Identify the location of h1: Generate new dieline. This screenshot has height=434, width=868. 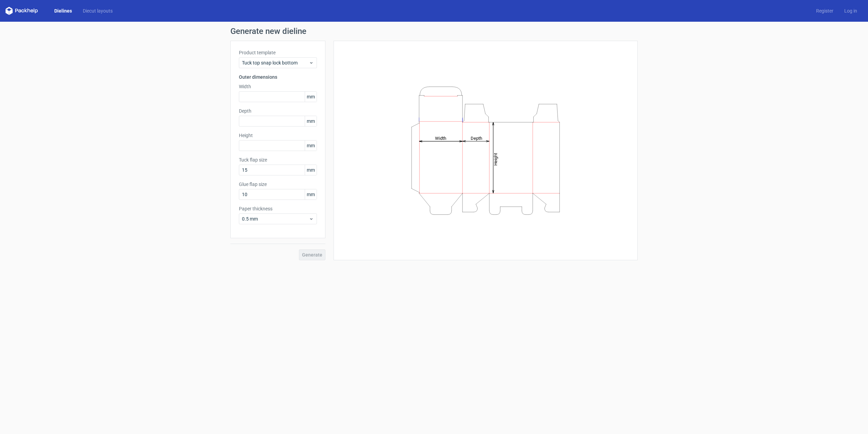
(434, 31).